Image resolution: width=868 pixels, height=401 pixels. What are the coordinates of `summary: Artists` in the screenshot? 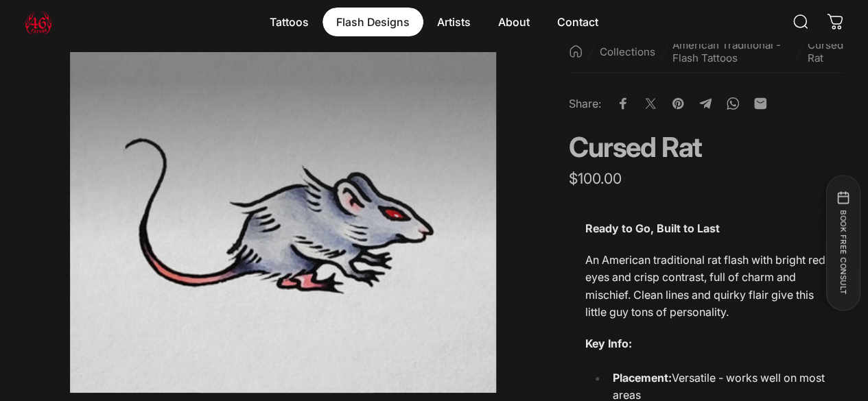 It's located at (453, 22).